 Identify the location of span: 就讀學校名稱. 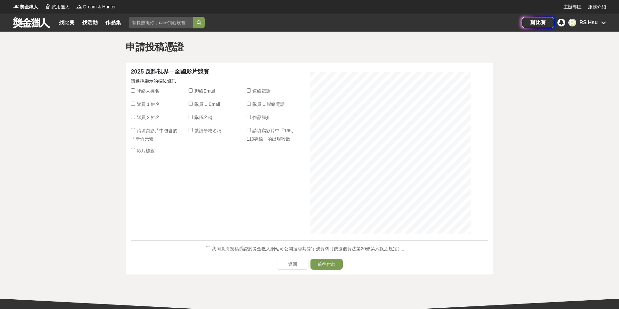
(208, 131).